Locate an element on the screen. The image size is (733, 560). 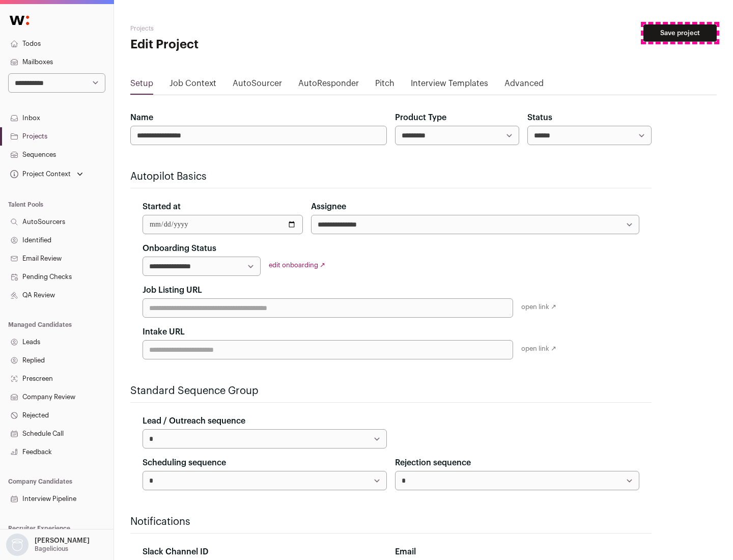
button: Save project is located at coordinates (680, 34).